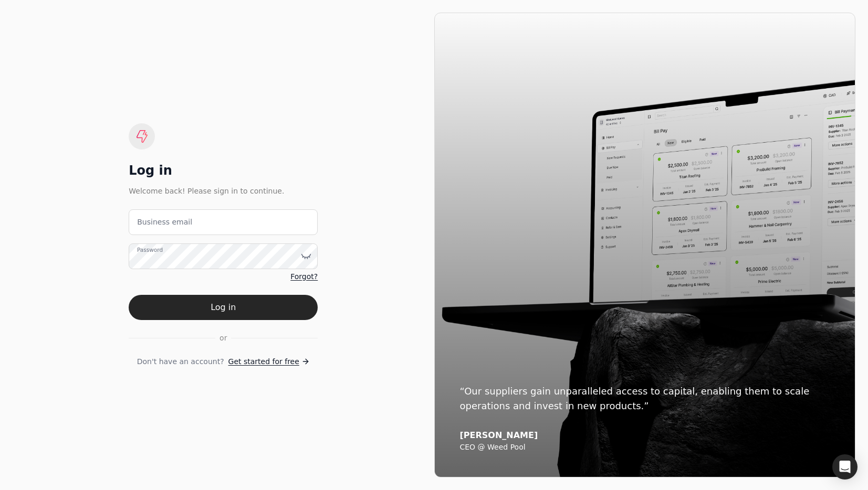 The height and width of the screenshot is (490, 868). What do you see at coordinates (223, 308) in the screenshot?
I see `button: Log in` at bounding box center [223, 308].